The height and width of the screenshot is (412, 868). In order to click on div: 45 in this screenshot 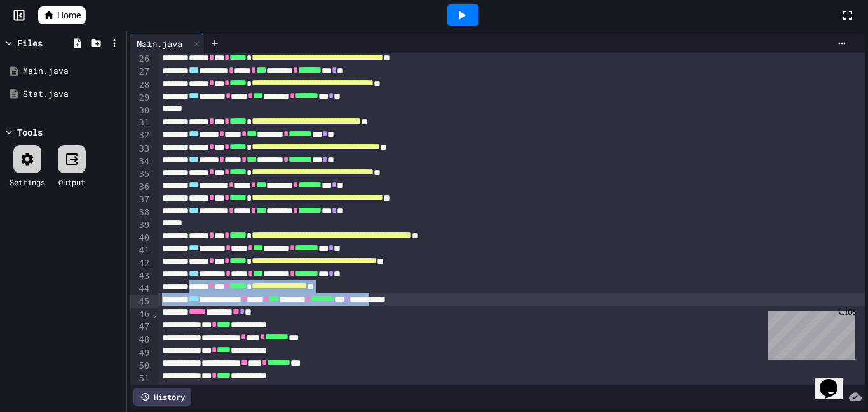, I will do `click(140, 302)`.